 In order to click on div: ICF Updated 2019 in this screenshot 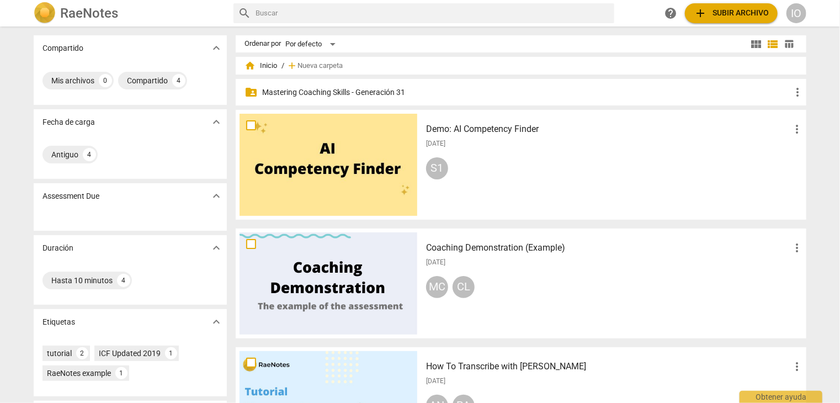, I will do `click(130, 353)`.